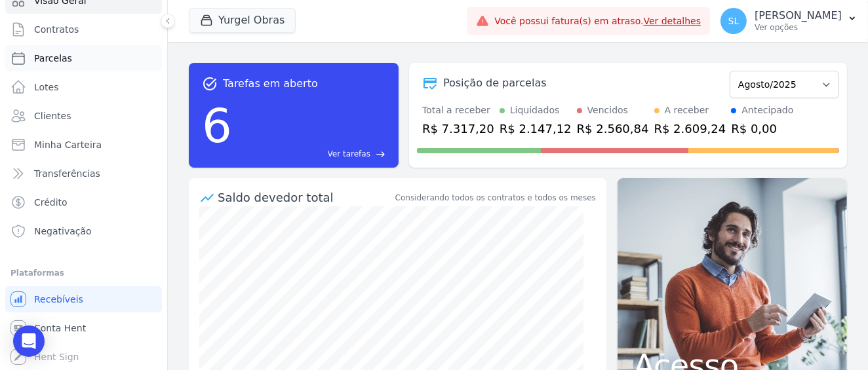 This screenshot has width=868, height=370. I want to click on div: 6, so click(217, 126).